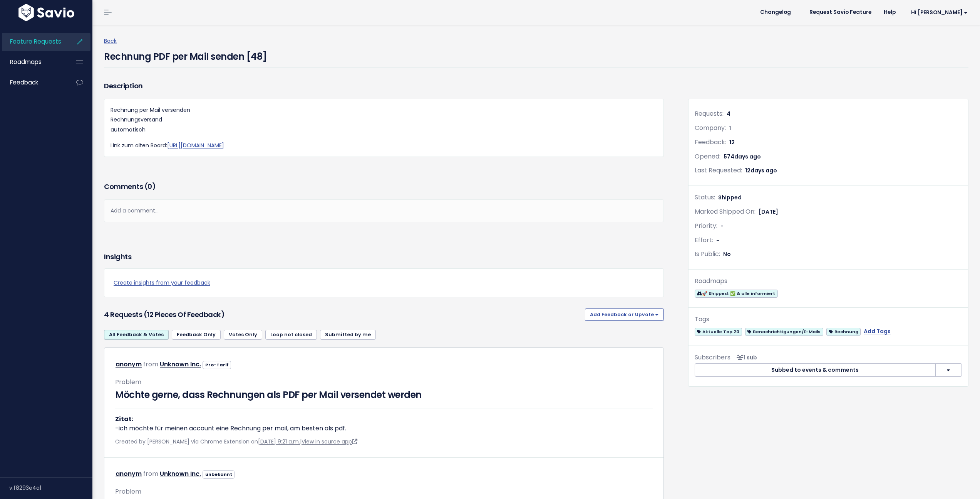 This screenshot has width=980, height=499. What do you see at coordinates (784, 332) in the screenshot?
I see `span: Benachrichtigungen/E-Mails` at bounding box center [784, 332].